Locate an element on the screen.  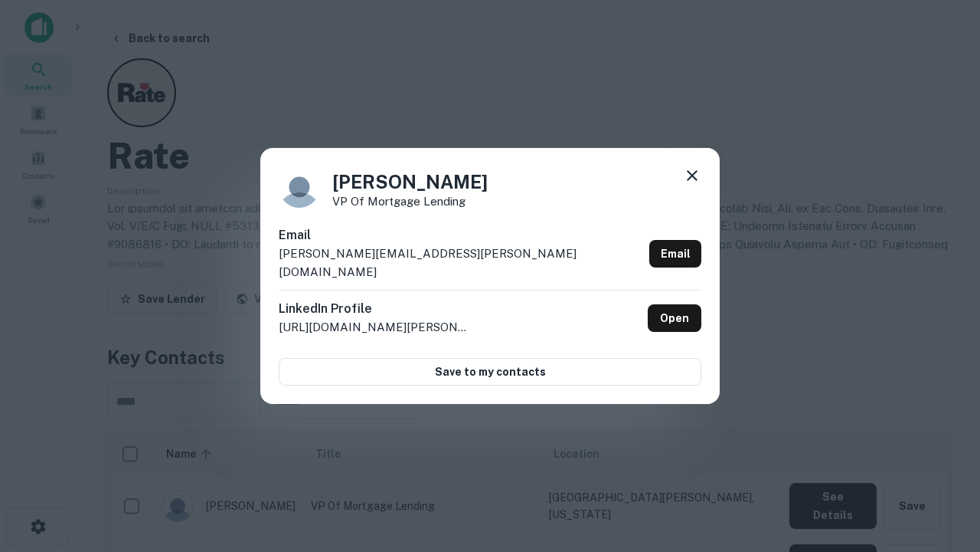
button: Save to my contacts is located at coordinates (490, 372).